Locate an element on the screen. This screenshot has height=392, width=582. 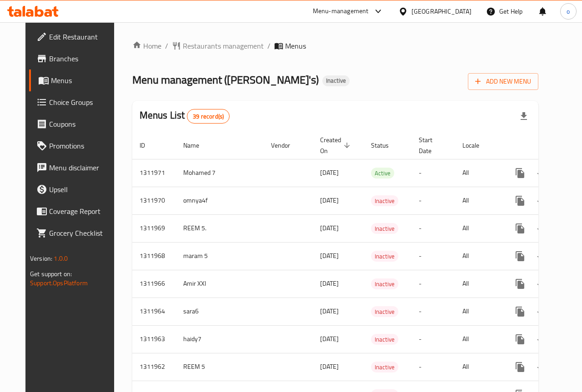
a: Support.OpsPlatform is located at coordinates (59, 283).